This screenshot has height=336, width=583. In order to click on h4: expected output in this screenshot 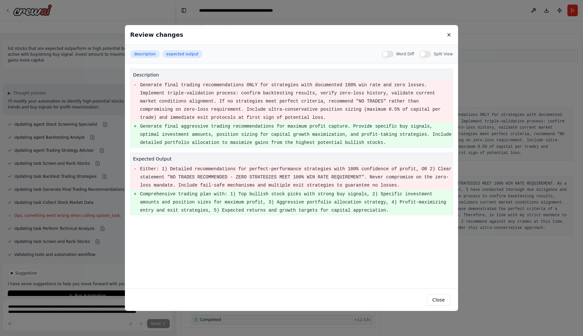, I will do `click(292, 159)`.